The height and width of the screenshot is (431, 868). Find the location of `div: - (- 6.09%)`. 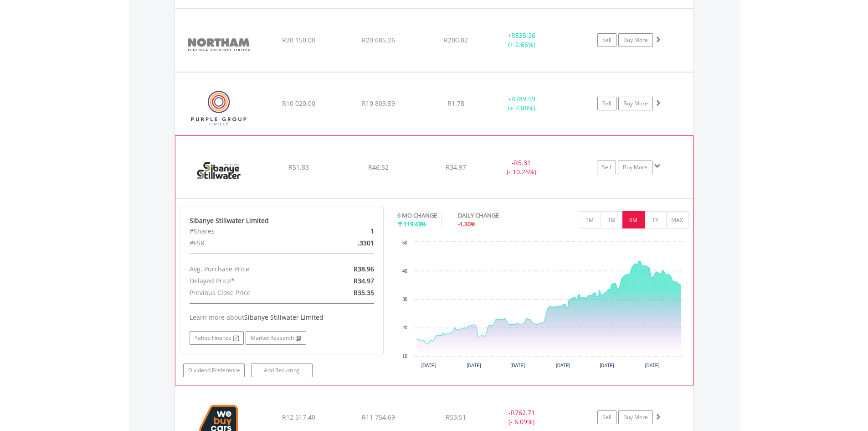

div: - (- 6.09%) is located at coordinates (522, 417).